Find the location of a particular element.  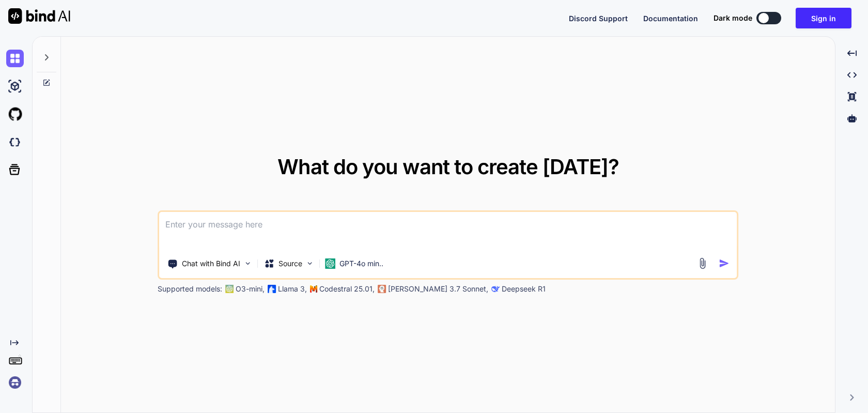

p: Supported models: is located at coordinates (190, 289).